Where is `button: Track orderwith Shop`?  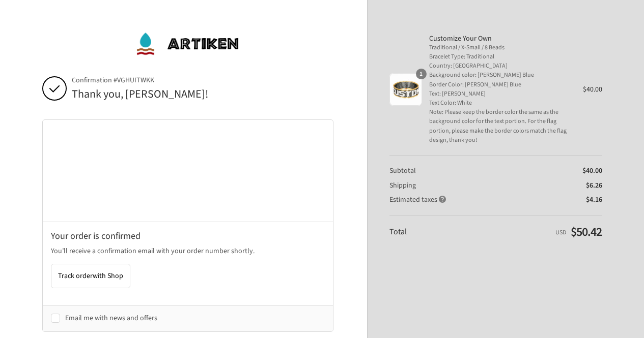 button: Track orderwith Shop is located at coordinates (90, 276).